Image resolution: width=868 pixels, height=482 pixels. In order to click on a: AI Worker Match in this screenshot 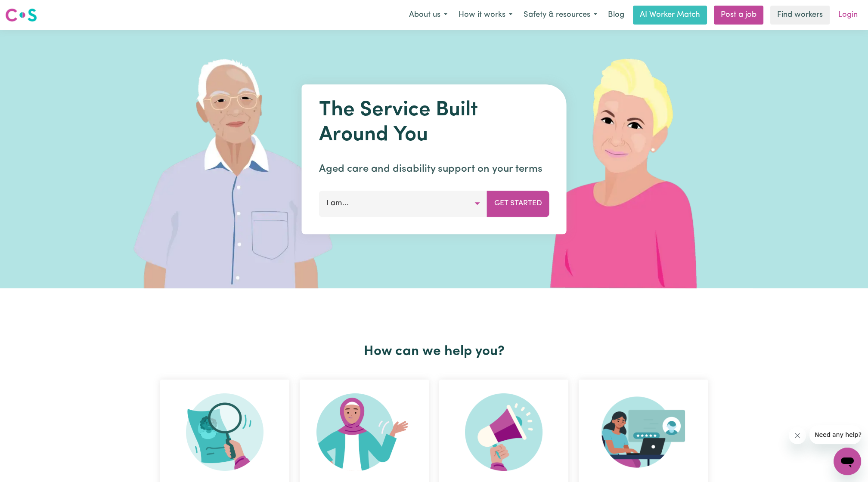, I will do `click(670, 15)`.